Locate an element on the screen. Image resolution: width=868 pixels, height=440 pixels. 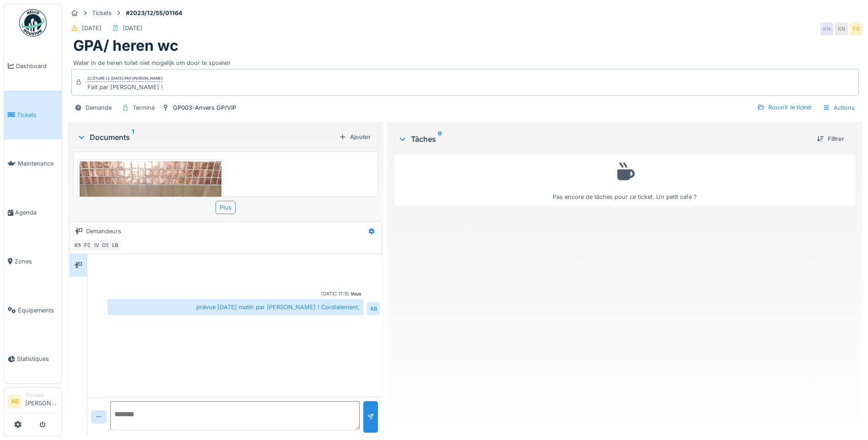
a: Tickets is located at coordinates (33, 115).